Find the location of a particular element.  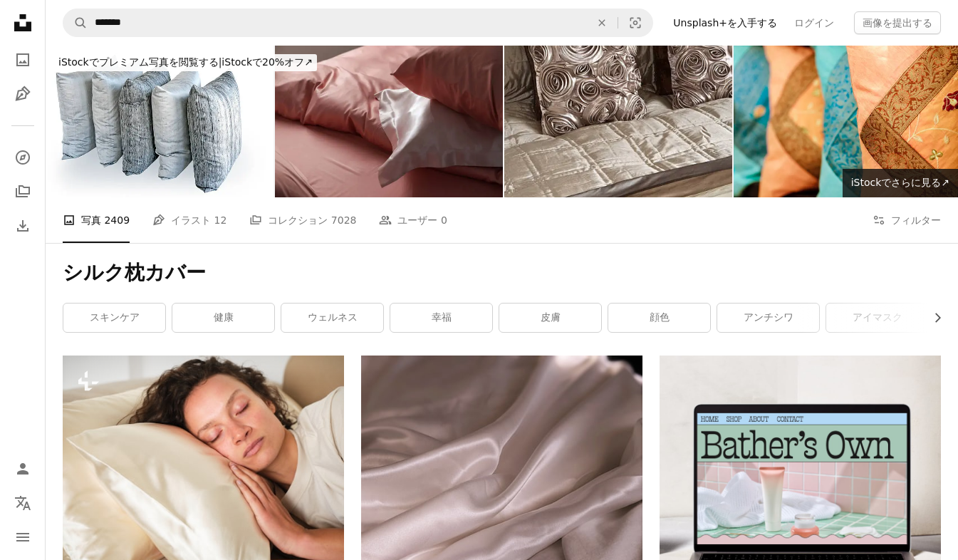

span: iStockでプレミアム写真を閲覧する | is located at coordinates (140, 62).